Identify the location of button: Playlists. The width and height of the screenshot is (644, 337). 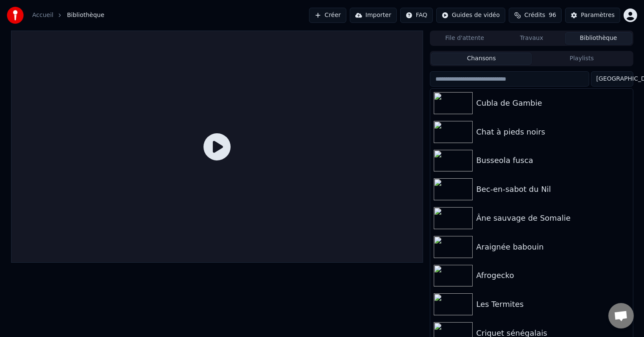
(582, 59).